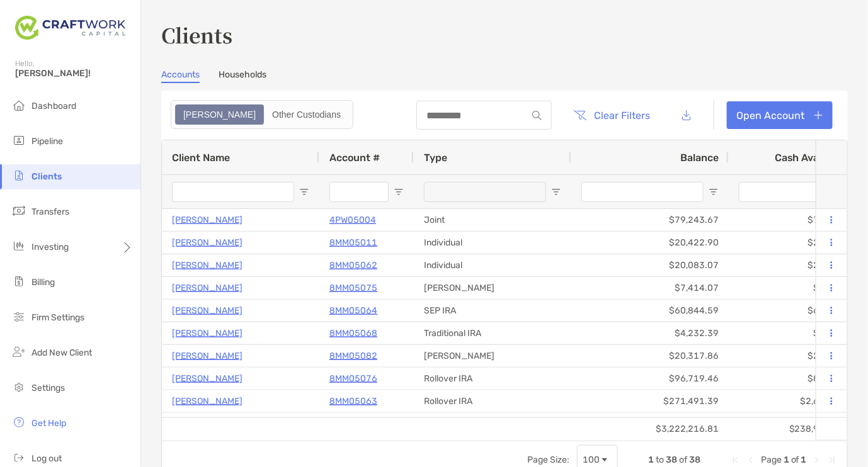  I want to click on img: investing icon, so click(19, 246).